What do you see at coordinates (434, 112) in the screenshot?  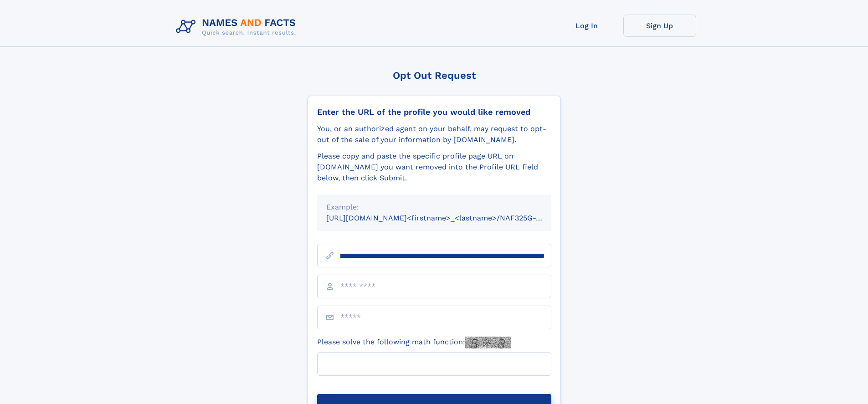 I see `div: Enter the URL of the profile you would like removed` at bounding box center [434, 112].